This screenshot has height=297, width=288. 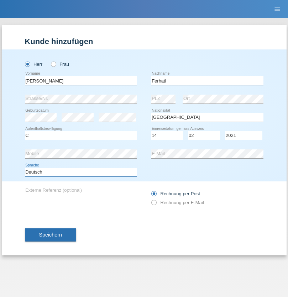 What do you see at coordinates (60, 64) in the screenshot?
I see `label: Frau` at bounding box center [60, 64].